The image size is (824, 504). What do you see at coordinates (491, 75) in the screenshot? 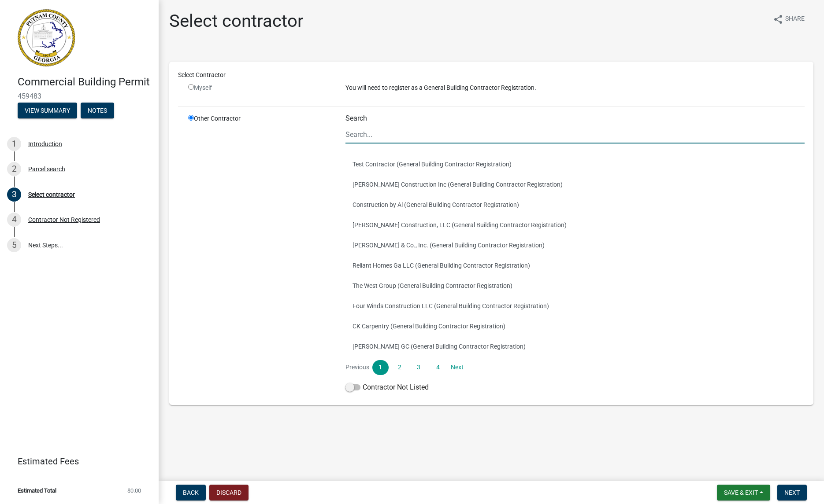
I see `div: Select Contractor` at bounding box center [491, 75].